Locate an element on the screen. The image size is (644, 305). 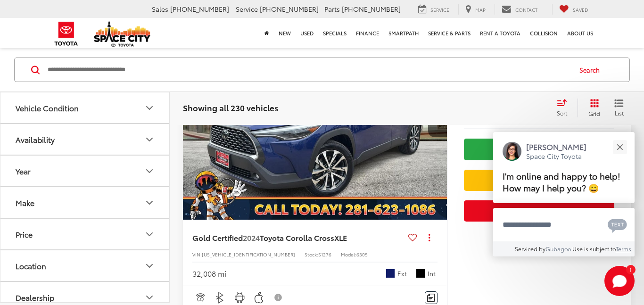
img: Adaptive Cruise Control is located at coordinates (200, 297).